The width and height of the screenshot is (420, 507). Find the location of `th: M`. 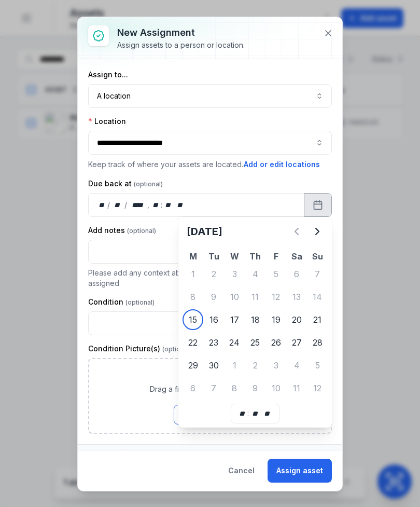

th: M is located at coordinates (192, 256).